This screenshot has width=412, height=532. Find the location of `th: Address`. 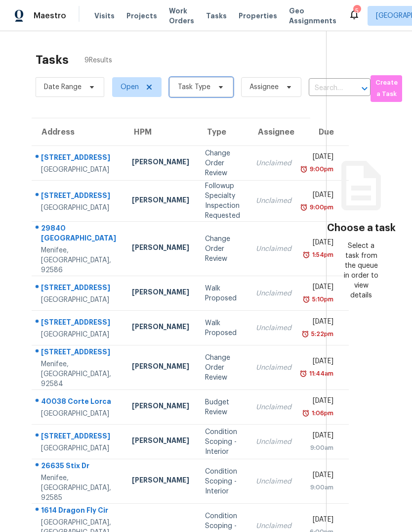

th: Address is located at coordinates (77, 132).